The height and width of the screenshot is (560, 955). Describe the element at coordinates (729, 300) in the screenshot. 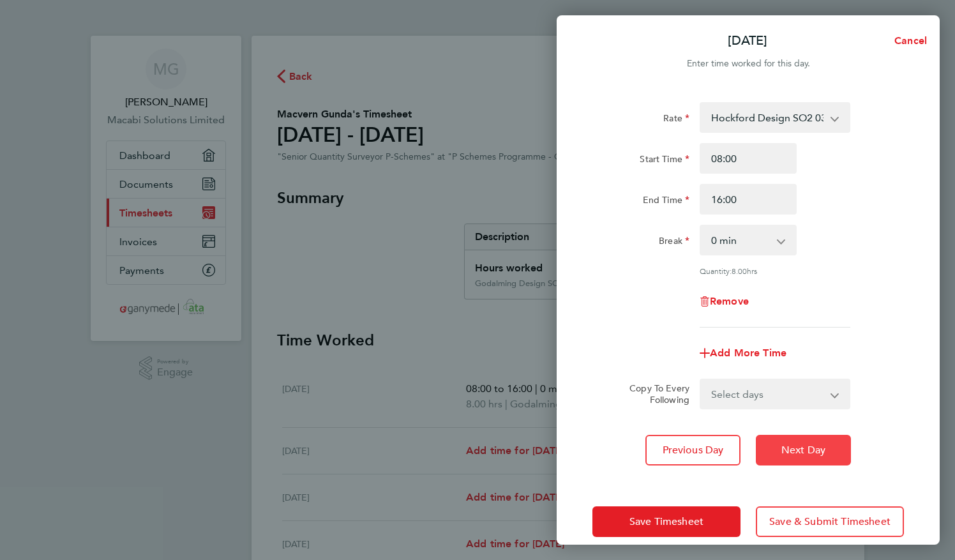

I see `span: Remove` at that location.